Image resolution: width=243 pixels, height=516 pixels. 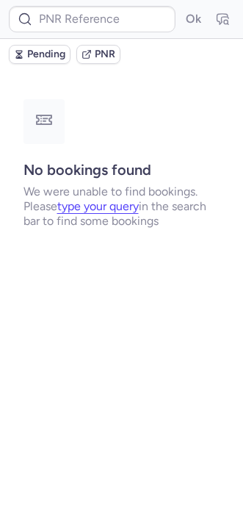 What do you see at coordinates (40, 54) in the screenshot?
I see `button: Pending` at bounding box center [40, 54].